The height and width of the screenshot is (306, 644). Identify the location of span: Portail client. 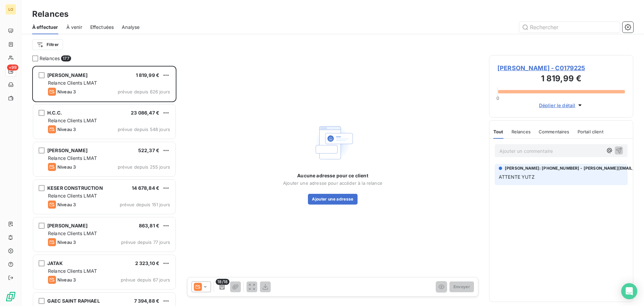
(590, 132).